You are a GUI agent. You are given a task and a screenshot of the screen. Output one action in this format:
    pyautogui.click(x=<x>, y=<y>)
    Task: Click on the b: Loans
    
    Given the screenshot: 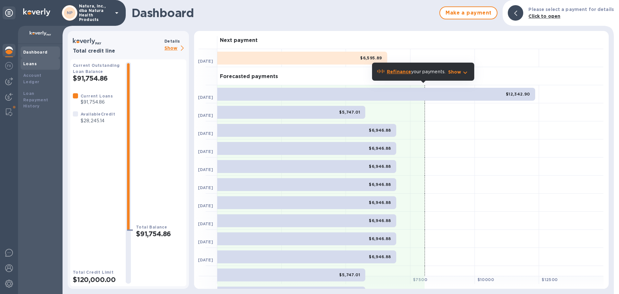 What is the action you would take?
    pyautogui.click(x=30, y=64)
    